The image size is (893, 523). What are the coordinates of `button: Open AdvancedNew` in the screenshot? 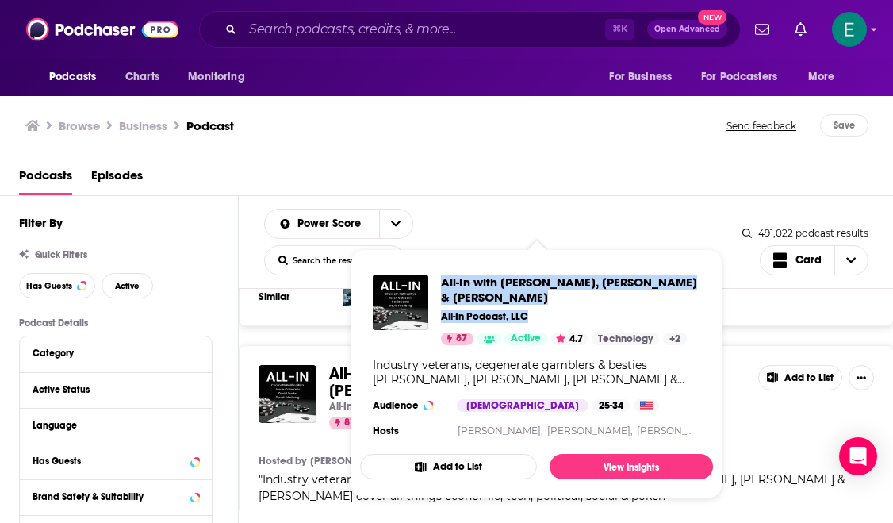 It's located at (687, 29).